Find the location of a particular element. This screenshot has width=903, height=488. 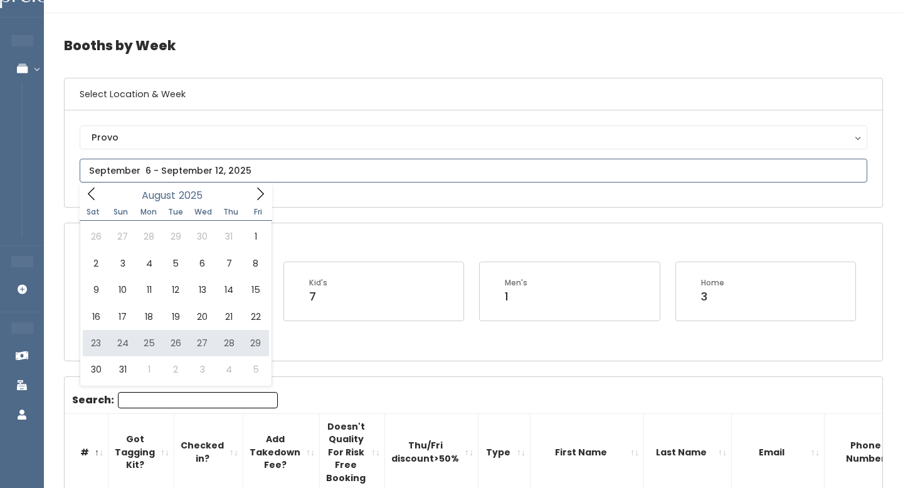

span: August 31, 2025 is located at coordinates (122, 369).